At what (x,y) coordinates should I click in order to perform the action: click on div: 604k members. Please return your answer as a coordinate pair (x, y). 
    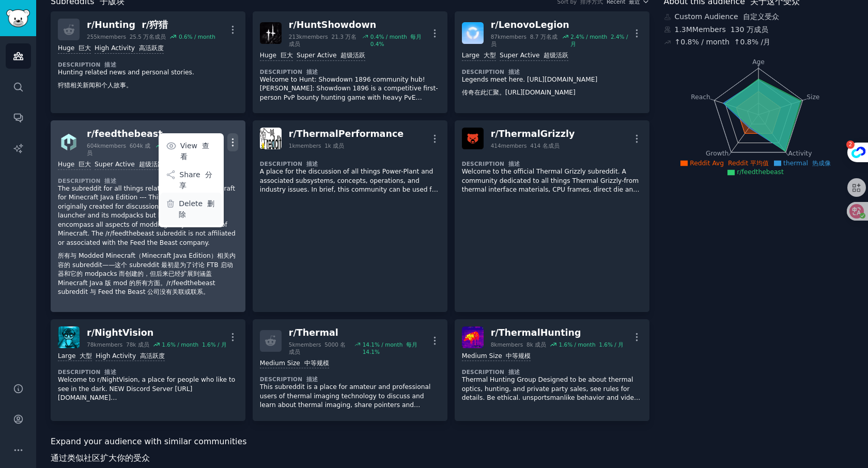
    Looking at the image, I should click on (119, 149).